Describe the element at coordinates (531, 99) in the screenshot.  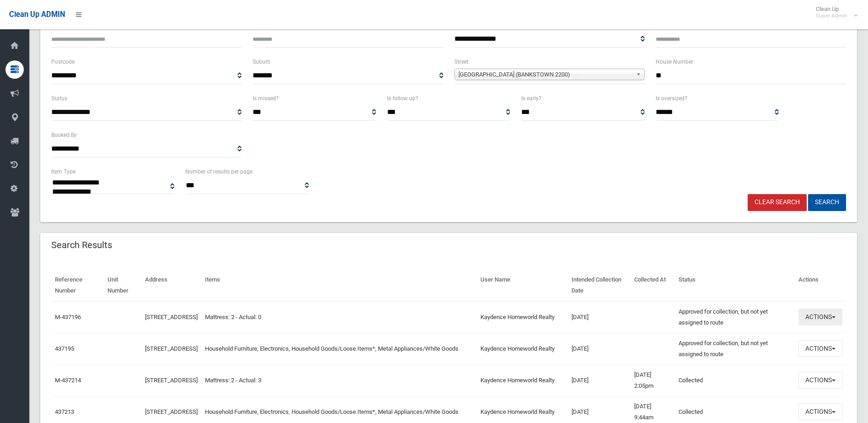
I see `label: Is early?` at that location.